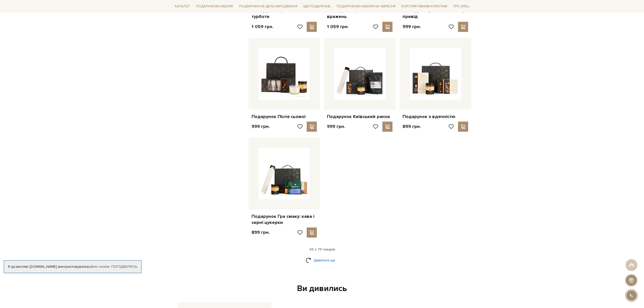  What do you see at coordinates (183, 6) in the screenshot?
I see `a: Каталог` at bounding box center [183, 6].